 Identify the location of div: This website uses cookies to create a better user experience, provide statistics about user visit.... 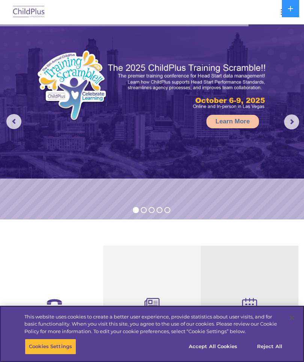
(154, 324).